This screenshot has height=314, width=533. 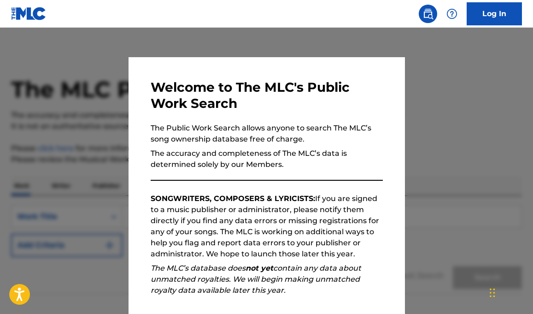 What do you see at coordinates (267, 134) in the screenshot?
I see `p: The Public Work Search allows anyone to search The MLC’s song ownership database free of charge.` at bounding box center [267, 134].